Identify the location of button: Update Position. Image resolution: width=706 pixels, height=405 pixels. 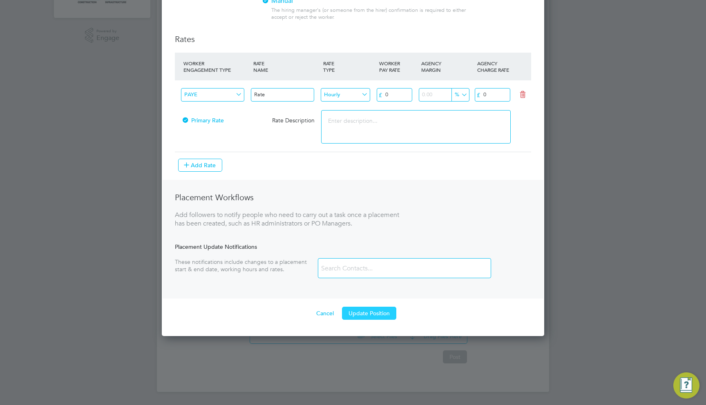
(369, 314).